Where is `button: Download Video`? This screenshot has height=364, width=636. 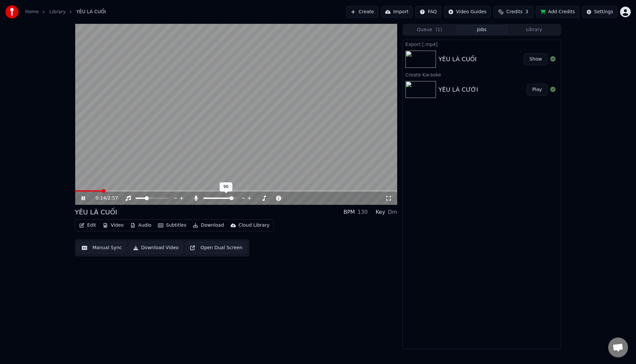 button: Download Video is located at coordinates (155, 248).